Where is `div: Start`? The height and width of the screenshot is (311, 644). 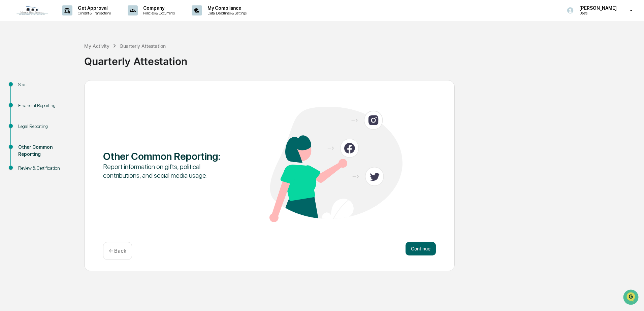
div: Start is located at coordinates (46, 85).